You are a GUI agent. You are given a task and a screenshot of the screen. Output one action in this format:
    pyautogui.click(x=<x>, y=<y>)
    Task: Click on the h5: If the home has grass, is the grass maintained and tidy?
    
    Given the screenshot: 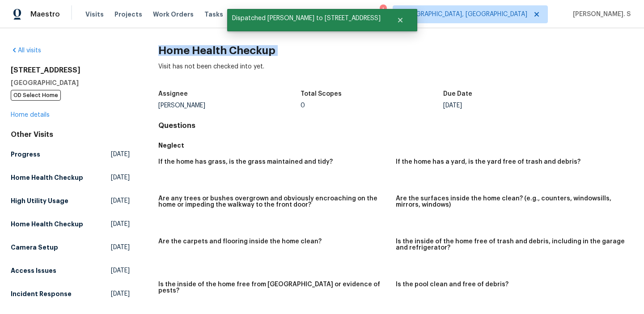 What is the action you would take?
    pyautogui.click(x=245, y=162)
    